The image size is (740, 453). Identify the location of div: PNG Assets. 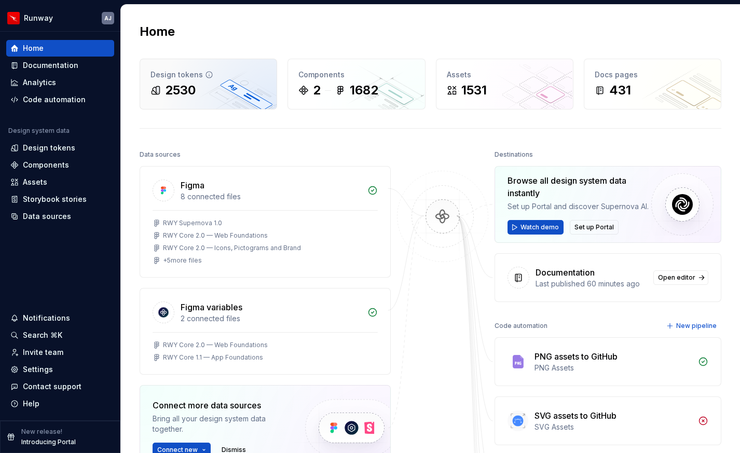
(613, 368).